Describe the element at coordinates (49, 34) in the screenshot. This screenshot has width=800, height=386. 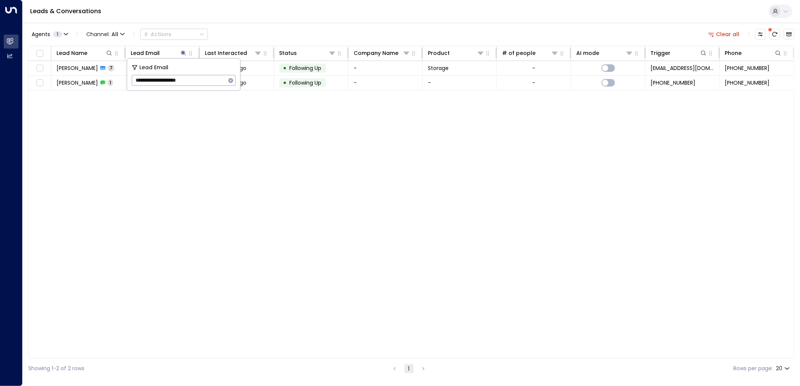
I see `button: Agents1` at that location.